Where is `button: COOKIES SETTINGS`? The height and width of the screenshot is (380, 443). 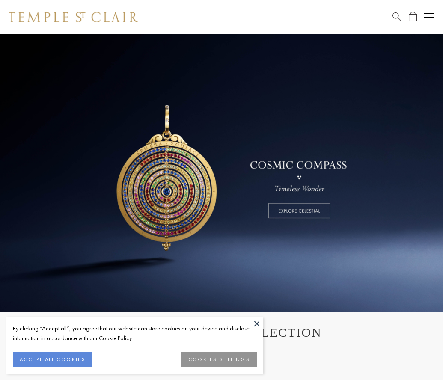 button: COOKIES SETTINGS is located at coordinates (219, 359).